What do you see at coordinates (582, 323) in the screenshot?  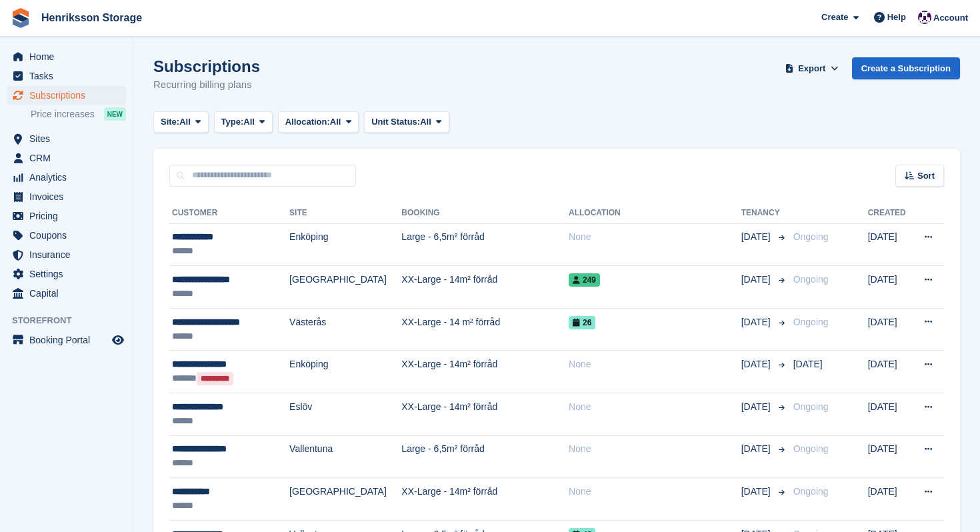 I see `span: 26` at bounding box center [582, 323].